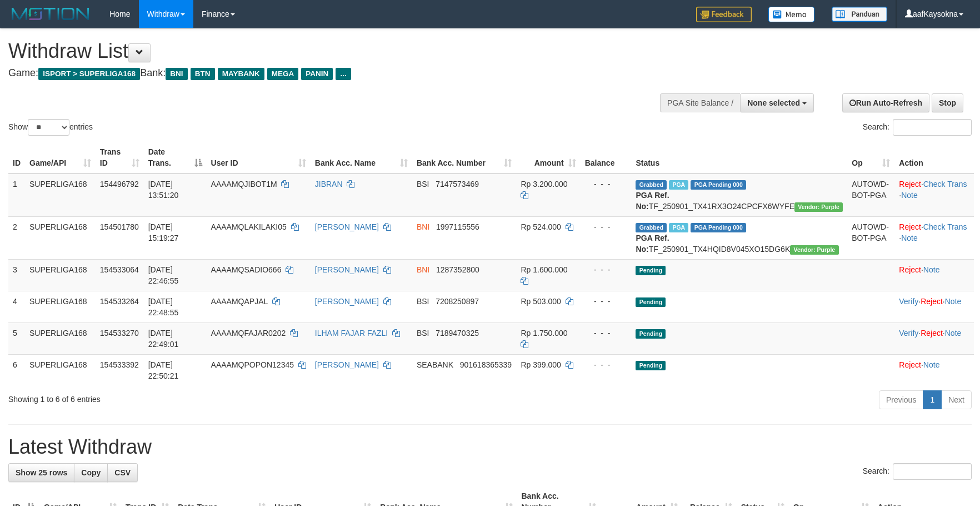  I want to click on td: AUTOWD-BOT-PGA, so click(870, 237).